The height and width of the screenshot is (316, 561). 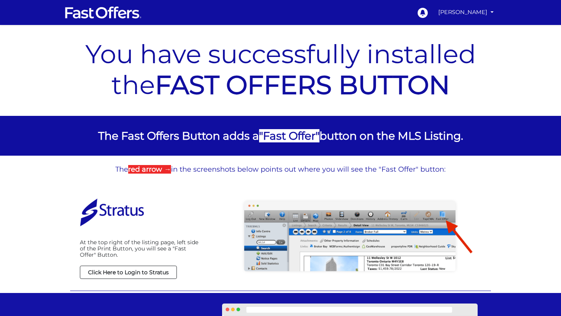 I want to click on strong: FAST OFFERS BUTTON, so click(x=302, y=85).